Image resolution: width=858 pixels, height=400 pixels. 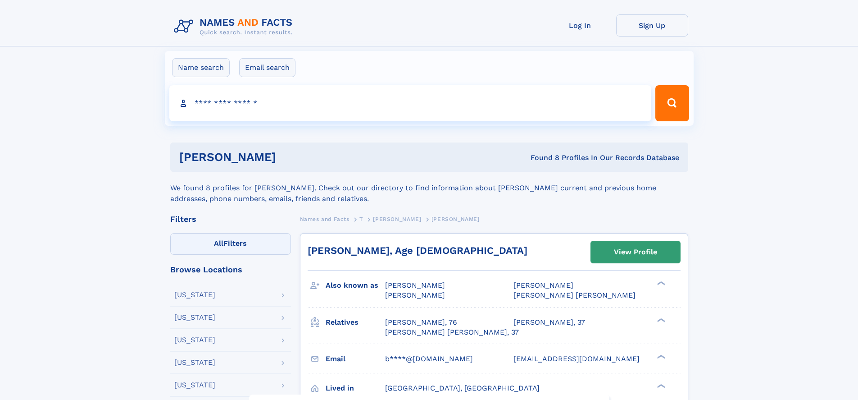 What do you see at coordinates (541, 158) in the screenshot?
I see `div: Found 8 Profiles In Our Records Database` at bounding box center [541, 158].